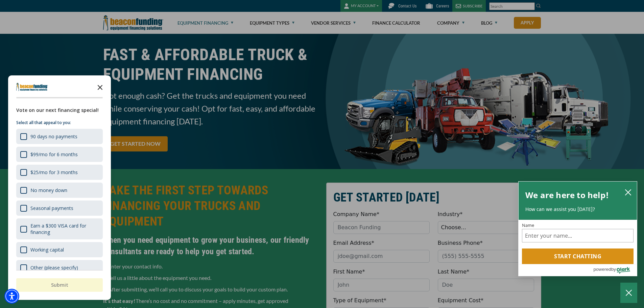 This screenshot has height=308, width=644. What do you see at coordinates (100, 87) in the screenshot?
I see `button: Close the survey` at bounding box center [100, 87].